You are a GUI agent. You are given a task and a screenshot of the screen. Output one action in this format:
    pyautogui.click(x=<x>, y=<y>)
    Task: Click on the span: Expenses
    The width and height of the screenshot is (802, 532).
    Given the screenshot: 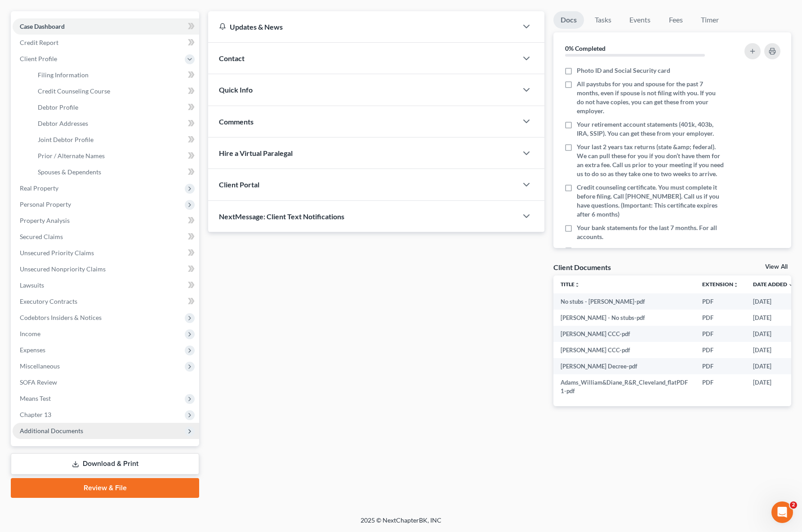 What is the action you would take?
    pyautogui.click(x=33, y=350)
    